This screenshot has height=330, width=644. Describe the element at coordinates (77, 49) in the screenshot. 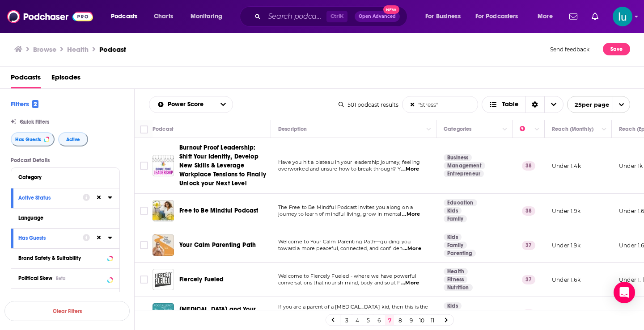

I see `h1: Health` at that location.